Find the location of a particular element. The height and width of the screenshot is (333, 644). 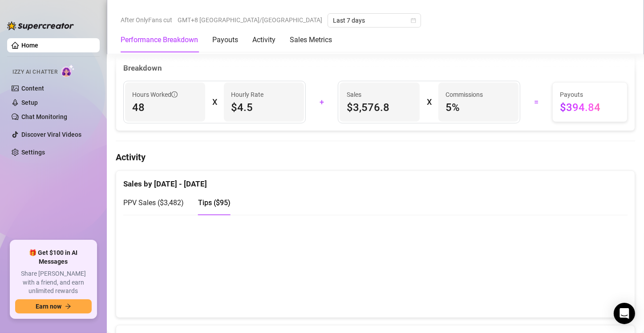

span: After OnlyFans cut is located at coordinates (146, 20).